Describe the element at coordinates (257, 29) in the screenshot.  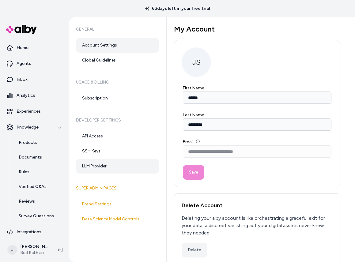
I see `h1: My Account` at that location.